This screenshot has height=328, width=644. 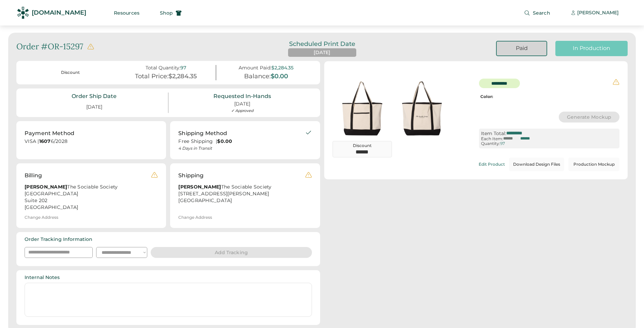 I want to click on div: Free Shipping |, so click(x=241, y=142).